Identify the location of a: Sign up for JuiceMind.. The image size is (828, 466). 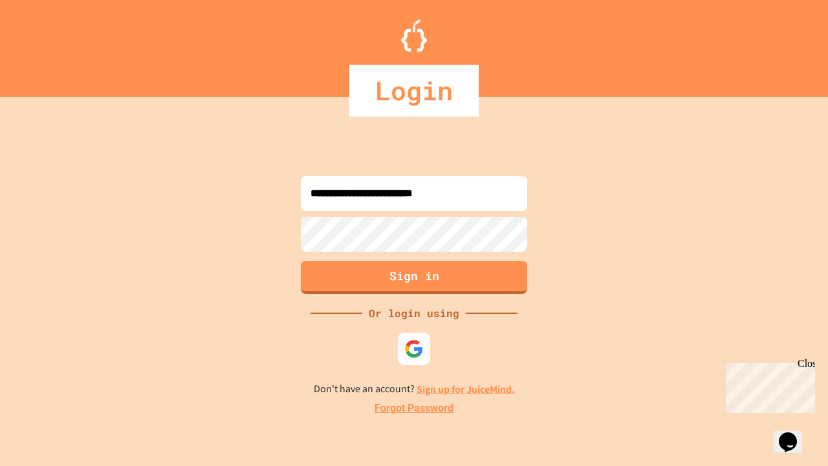
(466, 389).